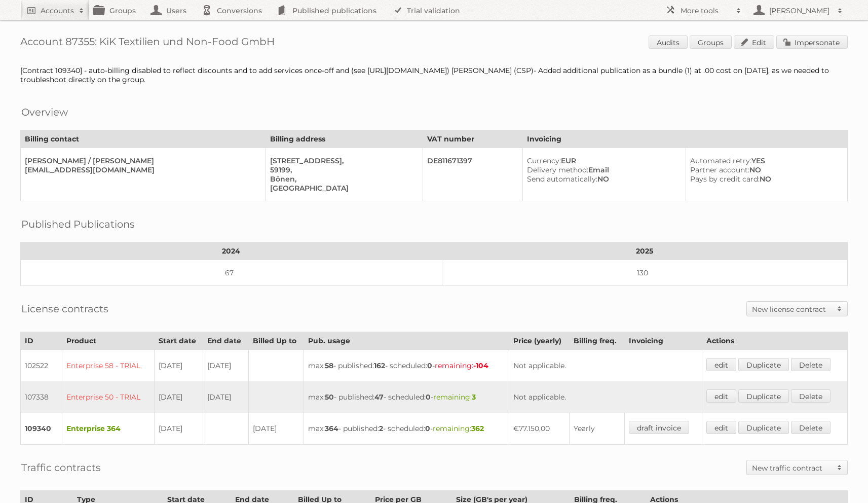  What do you see at coordinates (602, 170) in the screenshot?
I see `div: Email` at bounding box center [602, 170].